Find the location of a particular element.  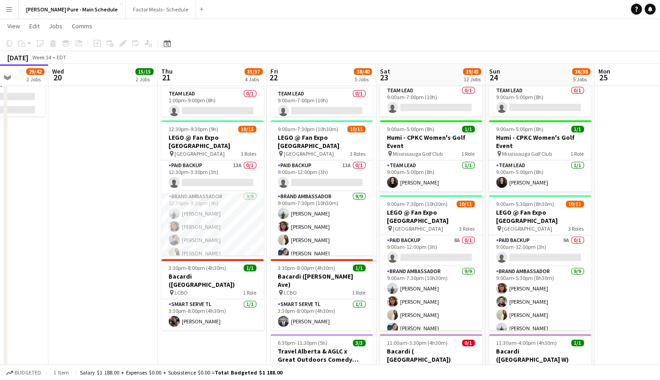

span: 21 is located at coordinates (166, 77).